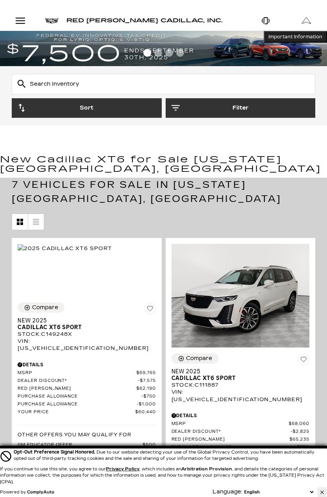 The width and height of the screenshot is (327, 497). I want to click on a: MSRP $68,060, so click(241, 423).